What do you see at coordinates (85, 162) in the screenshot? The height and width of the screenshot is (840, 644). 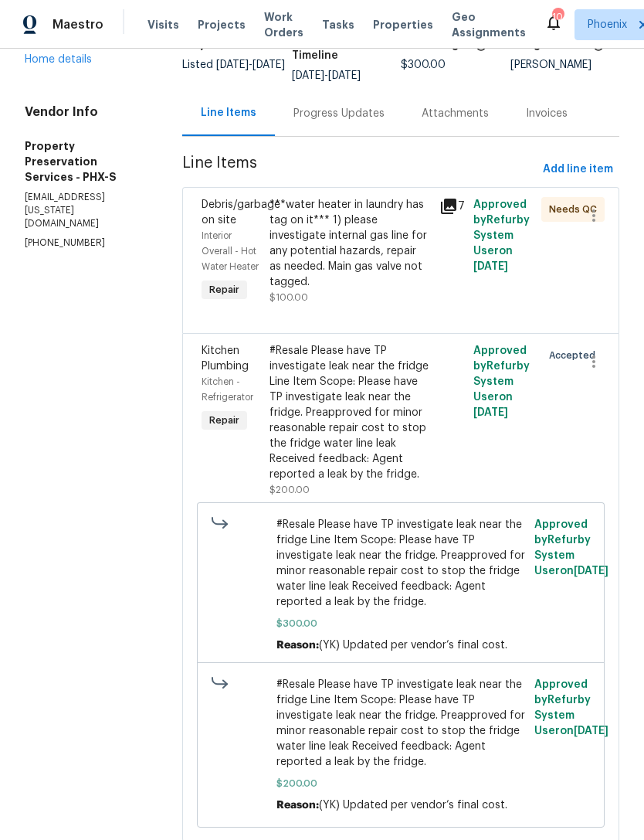 I see `h5: Property Preservation Services - PHX-S` at bounding box center [85, 162].